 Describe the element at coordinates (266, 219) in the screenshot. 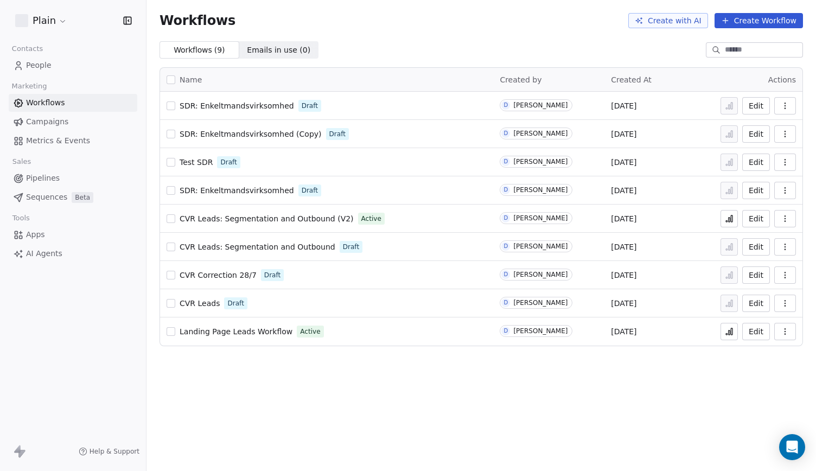

I see `span: CVR Leads: Segmentation and Outbound (V2)` at that location.